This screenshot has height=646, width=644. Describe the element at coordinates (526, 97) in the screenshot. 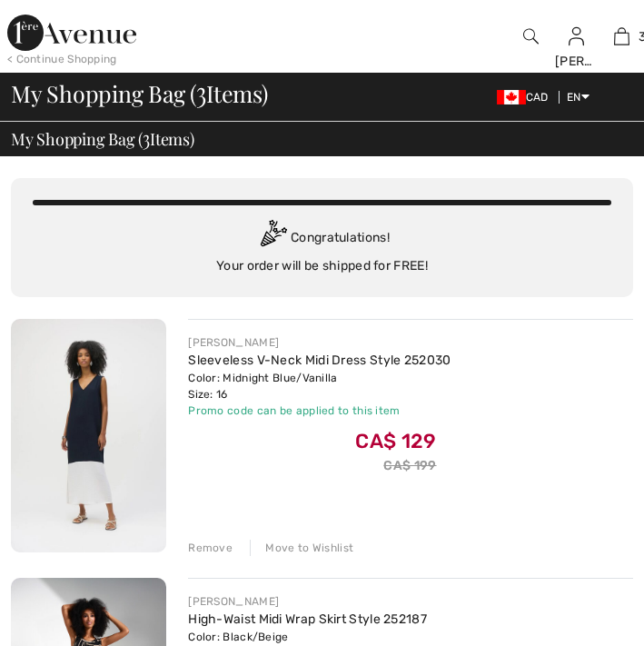

I see `span: CAD` at that location.